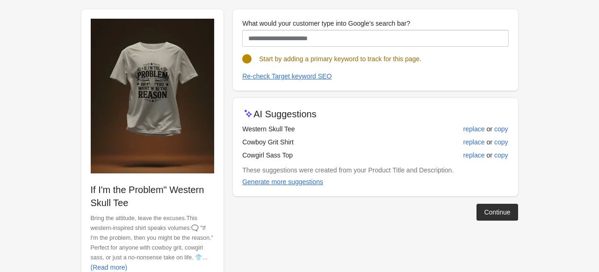  What do you see at coordinates (152, 96) in the screenshot?
I see `img: modern-sleek-t-shirt-mockup-in-a-dramatic-light-with-deep-shadows-clean-and-polished-look-0518_5a...` at bounding box center [152, 96].